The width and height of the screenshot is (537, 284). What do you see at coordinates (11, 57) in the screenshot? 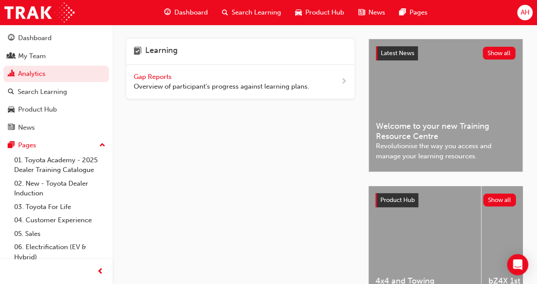
I see `span: people-icon` at bounding box center [11, 57].